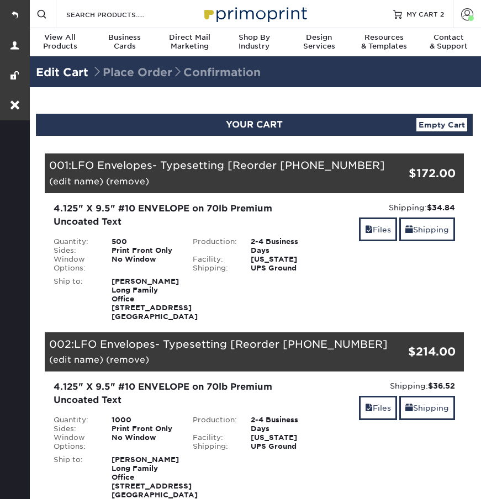 This screenshot has width=481, height=499. I want to click on span: View All, so click(60, 38).